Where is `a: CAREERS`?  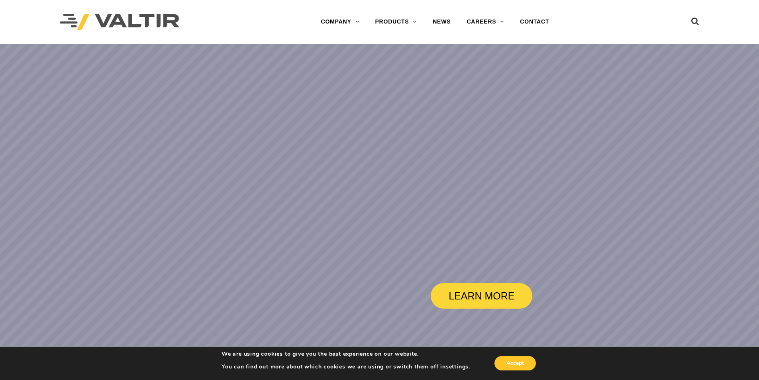
a: CAREERS is located at coordinates (485, 22).